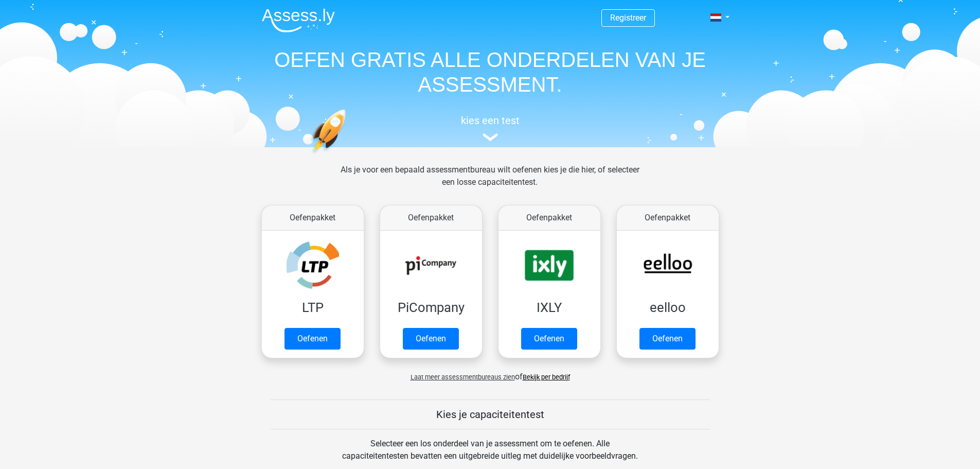 This screenshot has height=469, width=980. Describe the element at coordinates (490, 72) in the screenshot. I see `h1: OEFEN GRATIS ALLE ONDERDELEN VAN JE ASSESSMENT.` at that location.